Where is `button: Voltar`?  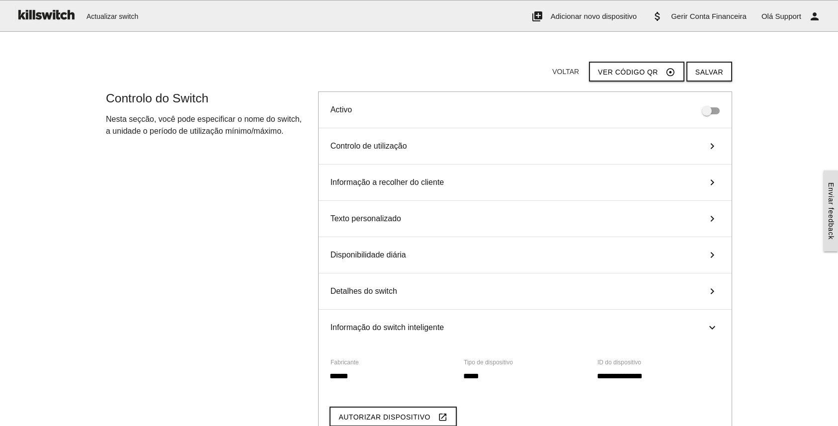 button: Voltar is located at coordinates (566, 72).